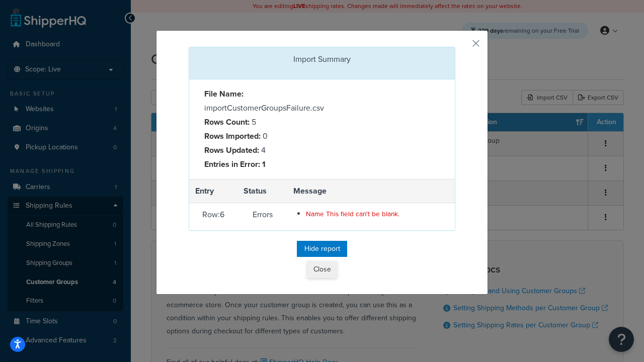 This screenshot has height=362, width=644. I want to click on strong: Rows Updated:, so click(232, 150).